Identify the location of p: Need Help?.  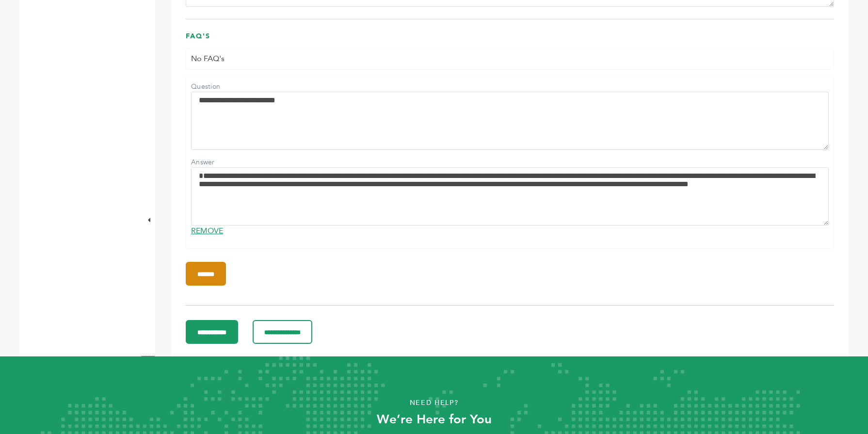
(434, 403).